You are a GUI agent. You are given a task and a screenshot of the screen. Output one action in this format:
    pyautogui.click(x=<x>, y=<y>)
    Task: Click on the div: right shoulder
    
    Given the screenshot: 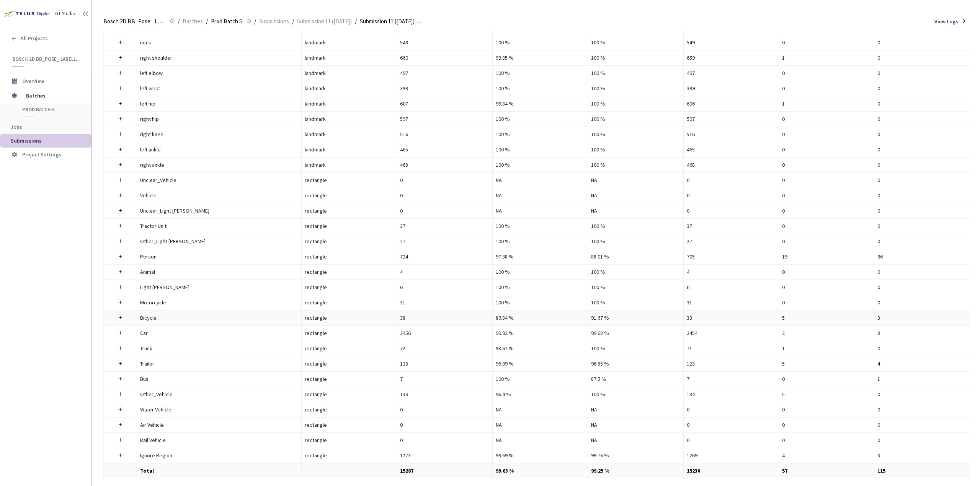 What is the action you would take?
    pyautogui.click(x=182, y=58)
    